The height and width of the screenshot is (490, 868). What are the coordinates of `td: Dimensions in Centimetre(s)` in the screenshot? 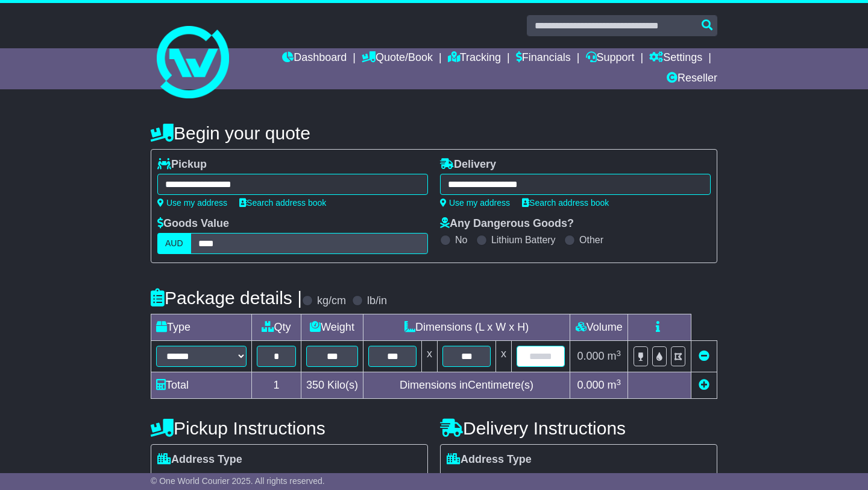 It's located at (466, 386).